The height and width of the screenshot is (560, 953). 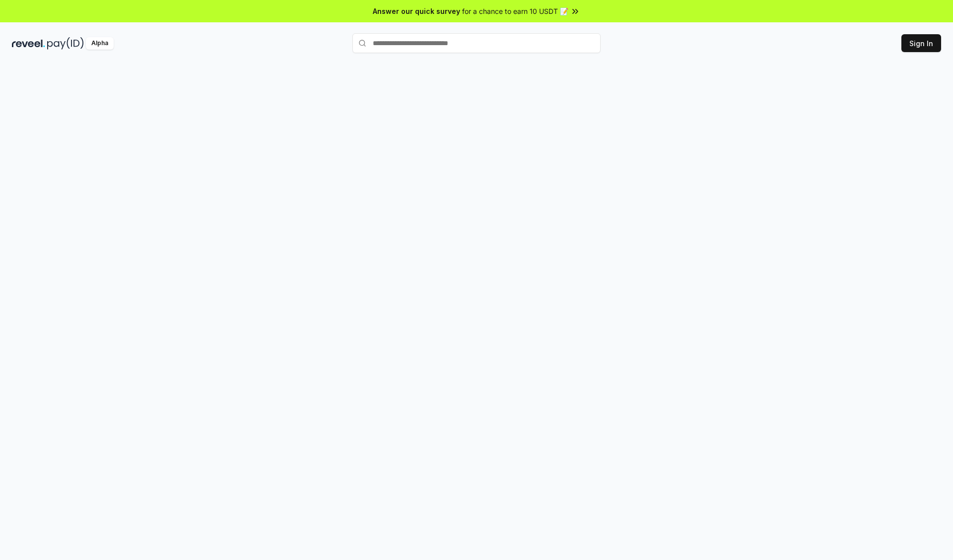 I want to click on button: Sign In, so click(x=921, y=43).